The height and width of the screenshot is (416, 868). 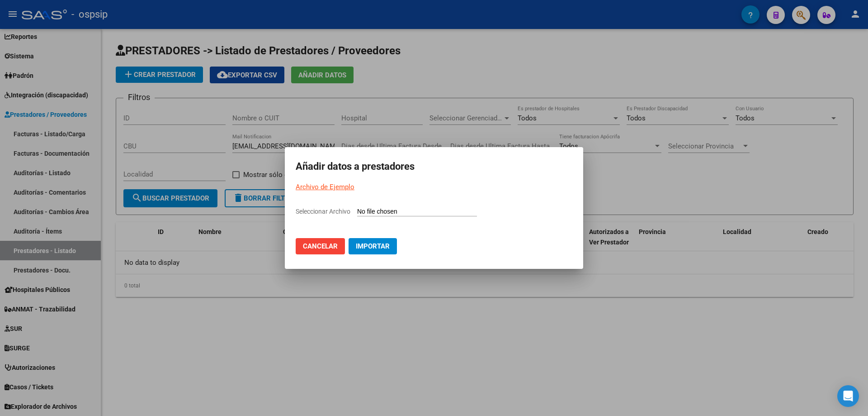 I want to click on div: Open Intercom Messenger, so click(x=848, y=396).